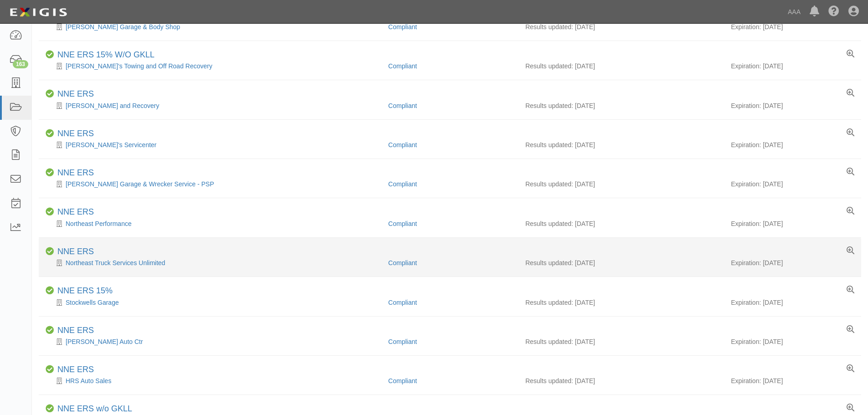 The width and height of the screenshot is (868, 415). Describe the element at coordinates (98, 224) in the screenshot. I see `a: Northeast Performance` at that location.